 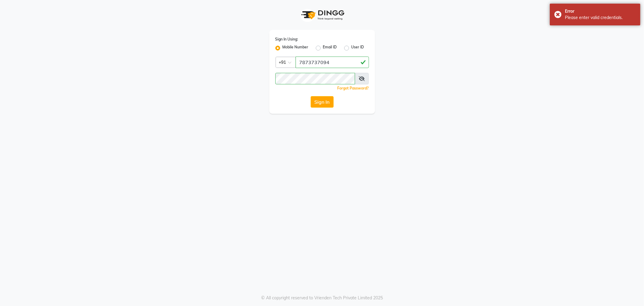 I want to click on a: Forgot Password?, so click(x=353, y=88).